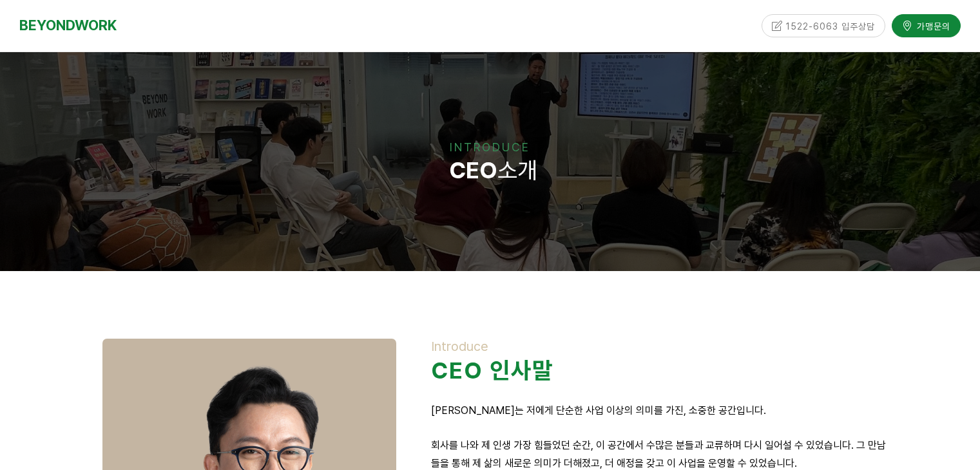 The image size is (980, 470). I want to click on strong: CEO, so click(473, 170).